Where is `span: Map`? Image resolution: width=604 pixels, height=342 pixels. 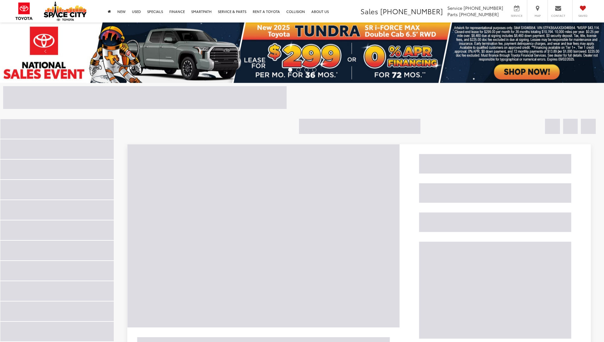 span: Map is located at coordinates (537, 16).